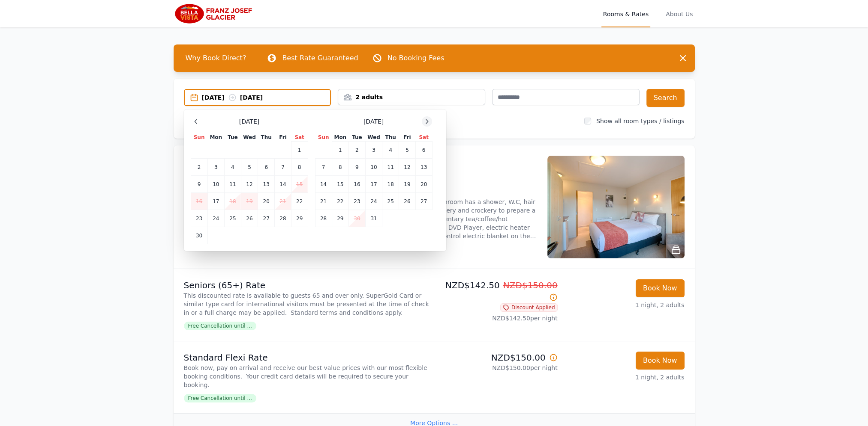 This screenshot has height=426, width=868. What do you see at coordinates (639, 121) in the screenshot?
I see `label: Show all room types / listings` at bounding box center [639, 121].